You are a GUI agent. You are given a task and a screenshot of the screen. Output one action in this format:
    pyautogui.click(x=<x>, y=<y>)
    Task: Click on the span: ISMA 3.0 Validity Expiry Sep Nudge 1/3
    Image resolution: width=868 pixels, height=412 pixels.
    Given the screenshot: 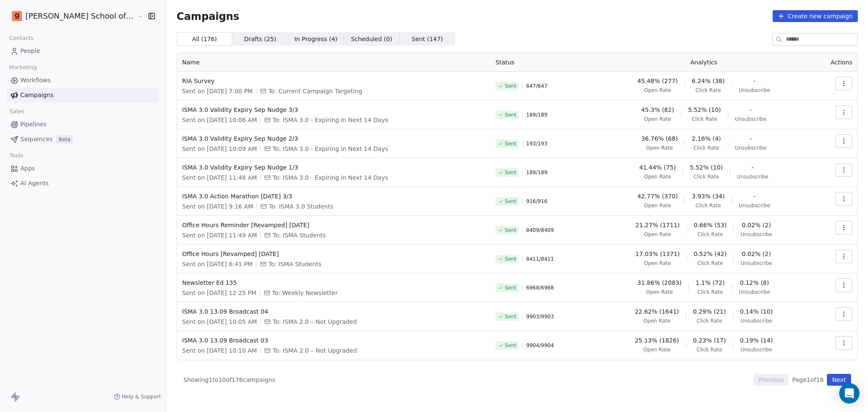 What is the action you would take?
    pyautogui.click(x=333, y=167)
    